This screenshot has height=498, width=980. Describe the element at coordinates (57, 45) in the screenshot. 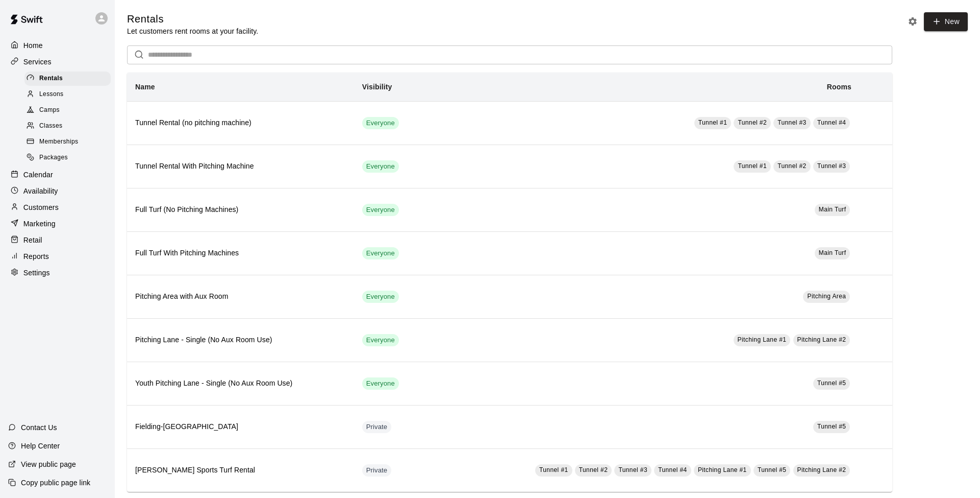

I see `a: Home` at that location.